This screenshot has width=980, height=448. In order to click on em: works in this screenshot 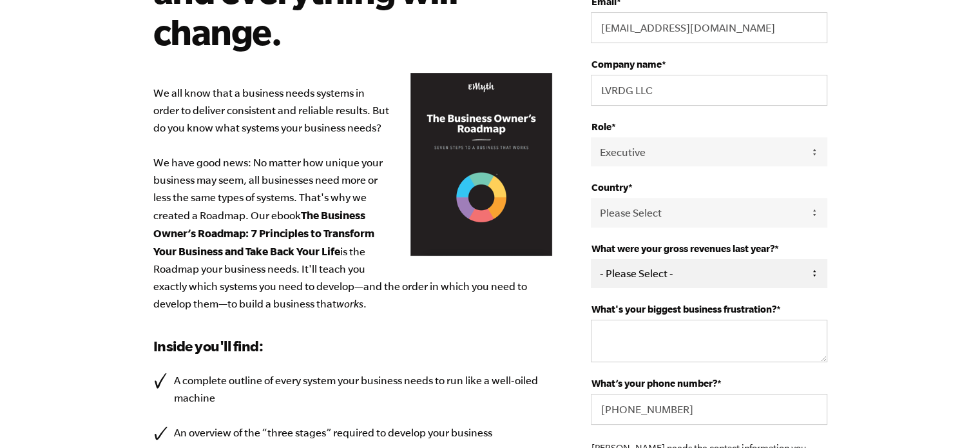, I will do `click(350, 303)`.